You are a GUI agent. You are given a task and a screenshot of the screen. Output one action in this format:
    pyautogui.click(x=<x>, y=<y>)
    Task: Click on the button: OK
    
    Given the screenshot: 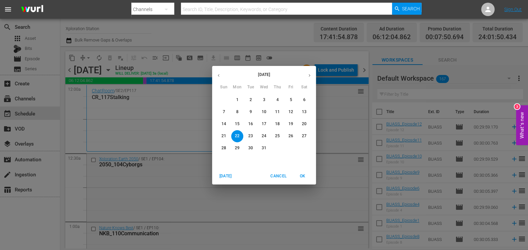 What is the action you would take?
    pyautogui.click(x=302, y=176)
    